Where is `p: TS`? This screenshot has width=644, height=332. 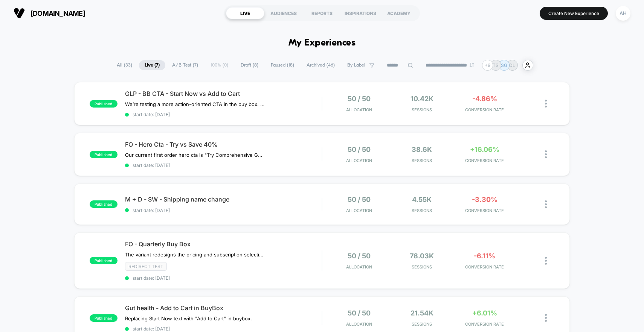
p: TS is located at coordinates (496, 65).